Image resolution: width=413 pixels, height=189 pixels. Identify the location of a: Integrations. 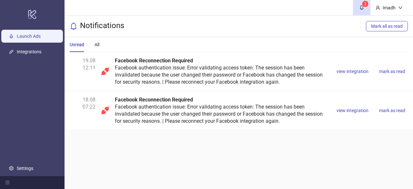
(29, 52).